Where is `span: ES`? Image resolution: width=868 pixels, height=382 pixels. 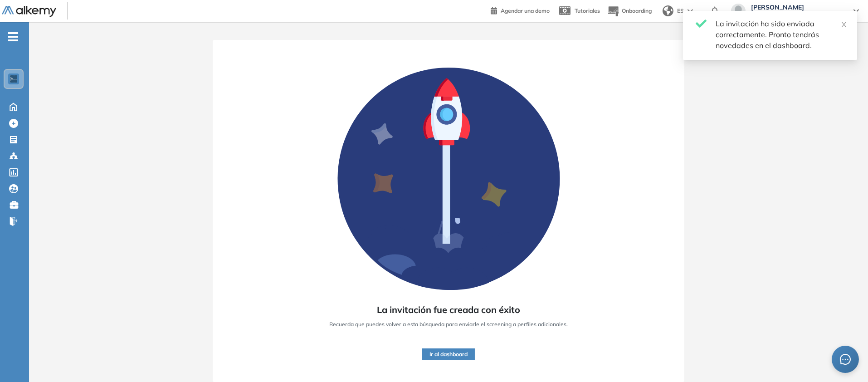 span: ES is located at coordinates (680, 11).